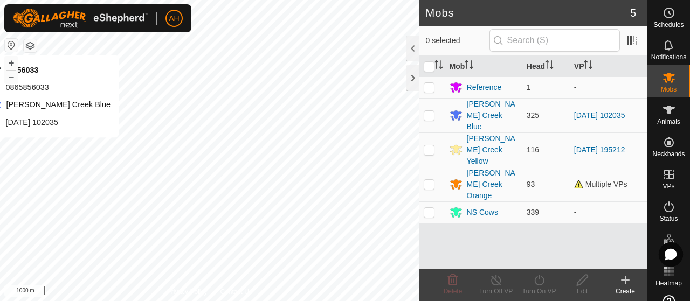 This screenshot has height=301, width=690. I want to click on div: Create, so click(626, 292).